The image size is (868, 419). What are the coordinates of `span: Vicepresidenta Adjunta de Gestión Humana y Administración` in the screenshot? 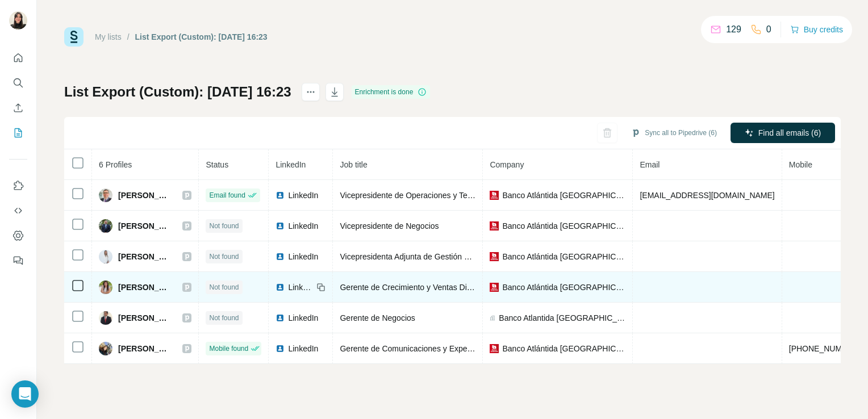 It's located at (446, 256).